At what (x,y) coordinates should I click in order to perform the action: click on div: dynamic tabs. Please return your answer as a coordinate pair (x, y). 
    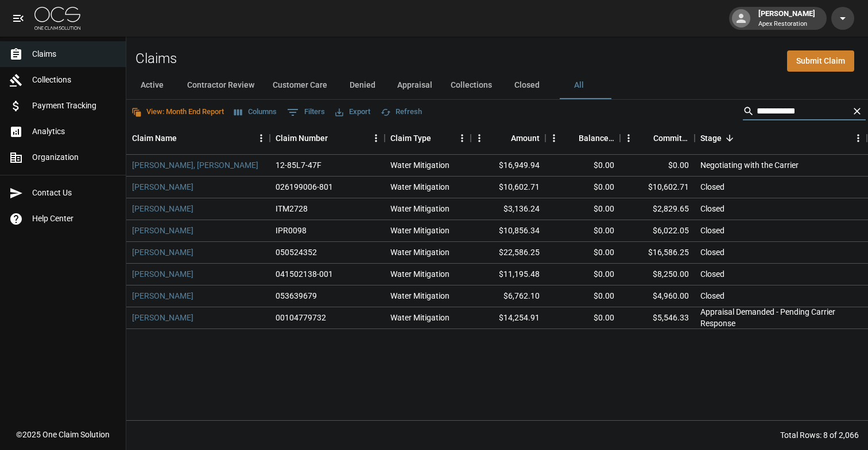
    Looking at the image, I should click on (497, 86).